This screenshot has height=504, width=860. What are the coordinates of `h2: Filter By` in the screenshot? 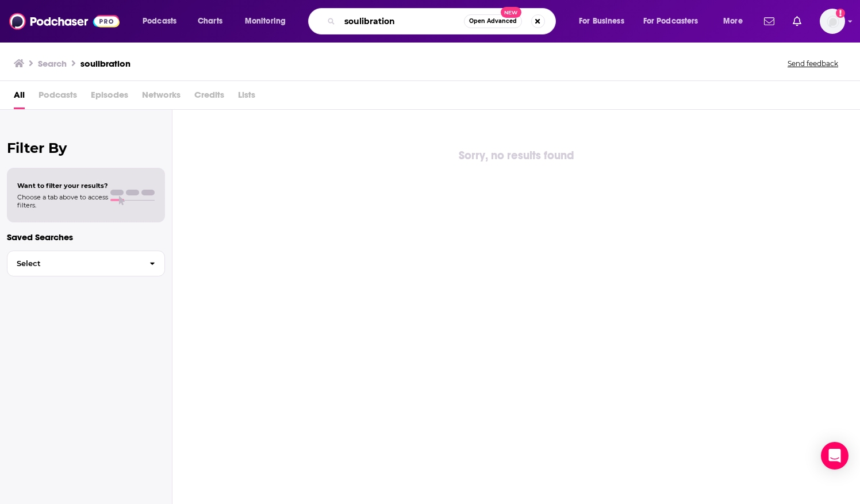 It's located at (86, 148).